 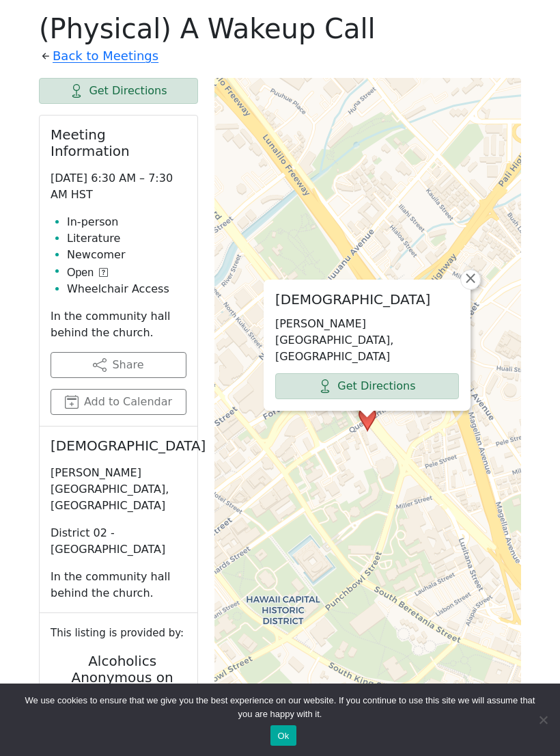 What do you see at coordinates (88, 273) in the screenshot?
I see `button: Open` at bounding box center [88, 273].